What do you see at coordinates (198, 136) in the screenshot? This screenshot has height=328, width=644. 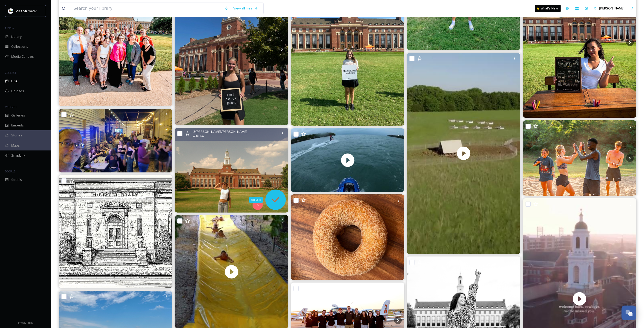 I see `span: 2048 x 1536` at bounding box center [198, 136].